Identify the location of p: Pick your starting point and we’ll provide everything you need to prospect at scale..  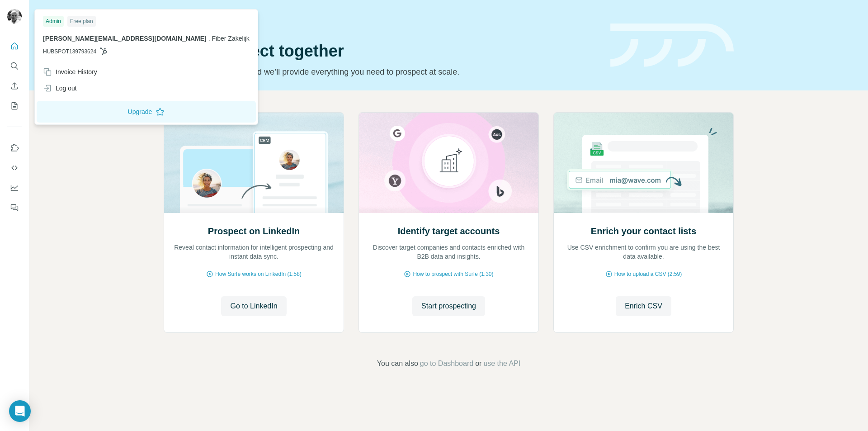
(382, 72).